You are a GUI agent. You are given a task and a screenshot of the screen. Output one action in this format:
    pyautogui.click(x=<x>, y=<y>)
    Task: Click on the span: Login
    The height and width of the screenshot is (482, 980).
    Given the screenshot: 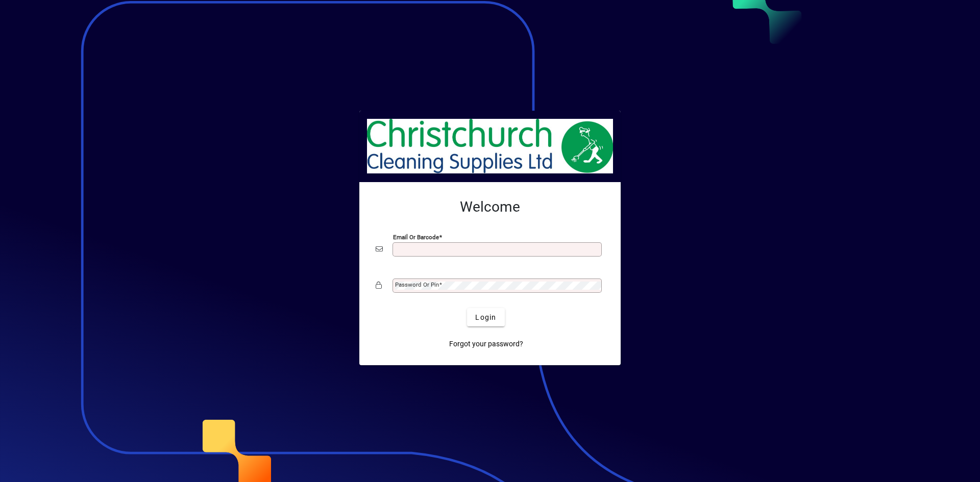 What is the action you would take?
    pyautogui.click(x=485, y=318)
    